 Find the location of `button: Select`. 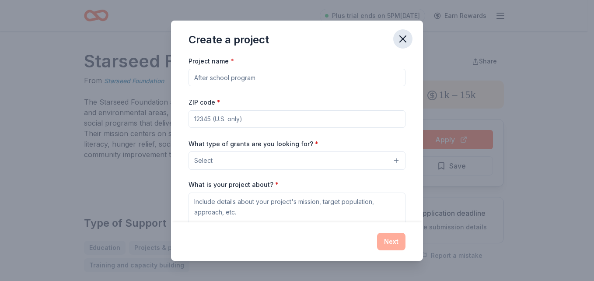

button: Select is located at coordinates (297, 161).